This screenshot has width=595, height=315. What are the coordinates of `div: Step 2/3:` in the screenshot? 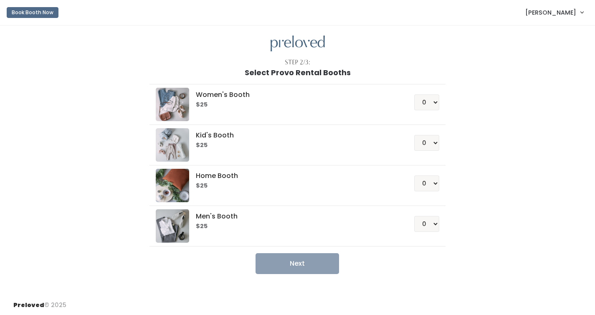 It's located at (297, 62).